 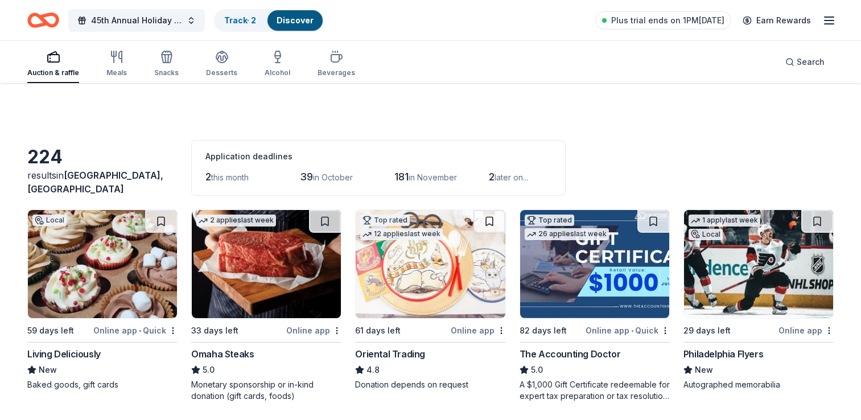 What do you see at coordinates (306, 176) in the screenshot?
I see `span: 39` at bounding box center [306, 176].